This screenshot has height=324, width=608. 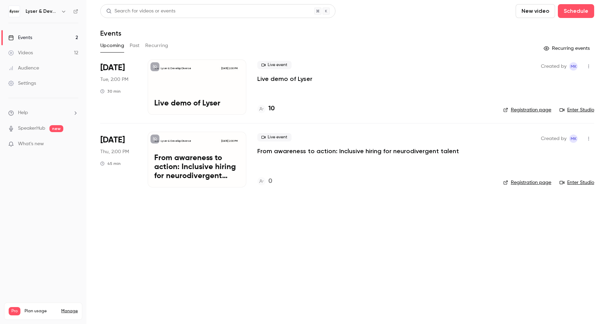 I want to click on span: Help, so click(x=23, y=113).